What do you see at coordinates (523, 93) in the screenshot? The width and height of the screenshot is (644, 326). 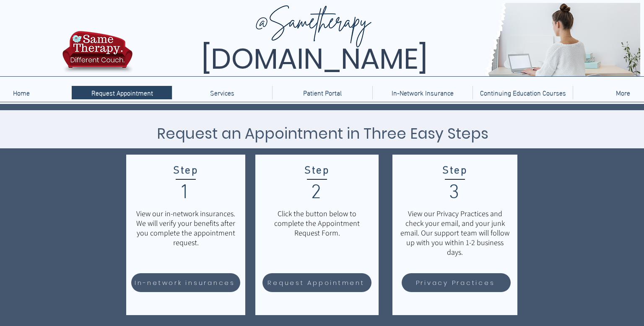 I see `p: Continuing Education Courses` at bounding box center [523, 93].